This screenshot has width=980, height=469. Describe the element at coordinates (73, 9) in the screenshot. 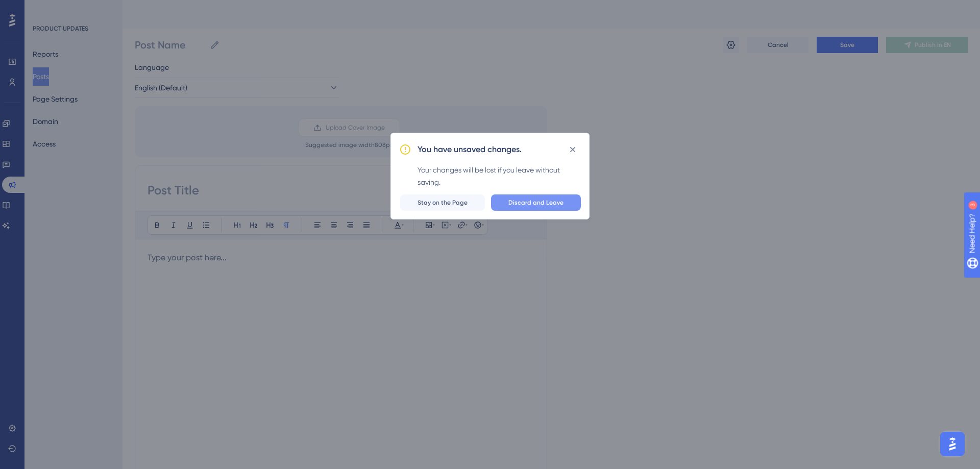

I see `div: 3` at that location.